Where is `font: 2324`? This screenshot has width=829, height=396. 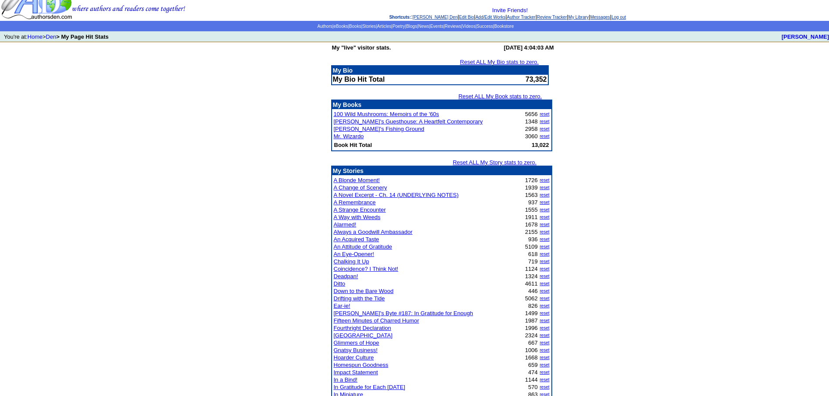
font: 2324 is located at coordinates (531, 336).